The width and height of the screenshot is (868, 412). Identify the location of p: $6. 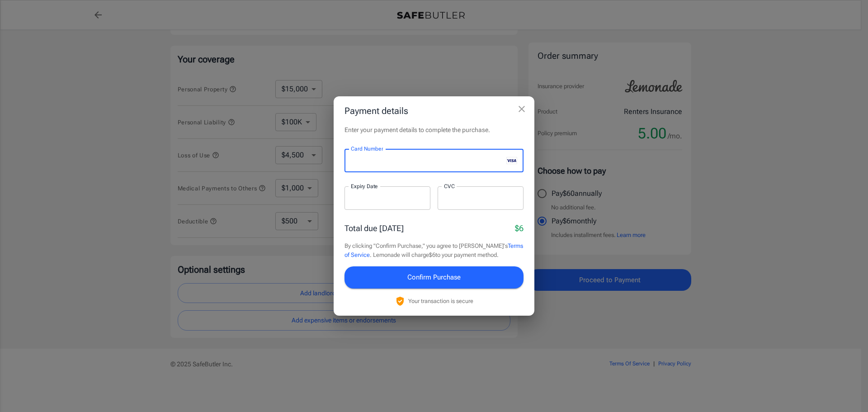
(519, 228).